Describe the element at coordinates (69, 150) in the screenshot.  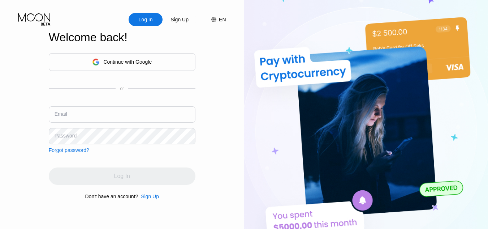
I see `div: Forgot password?` at that location.